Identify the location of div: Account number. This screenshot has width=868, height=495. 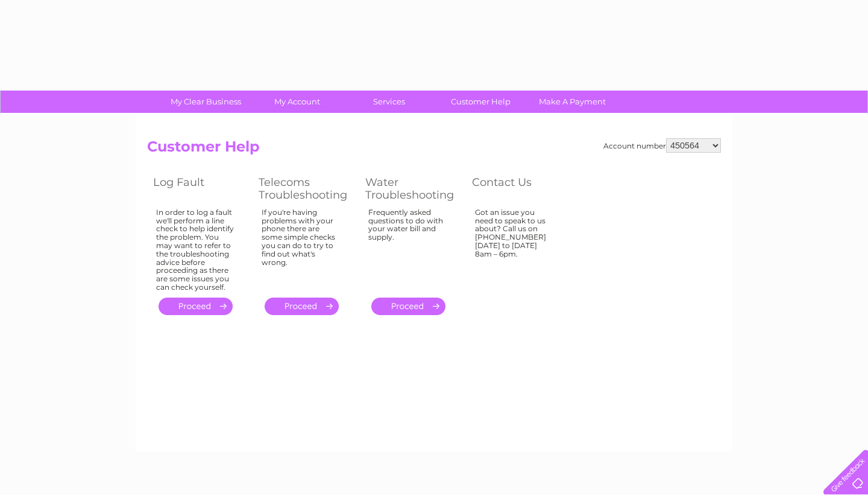
(662, 145).